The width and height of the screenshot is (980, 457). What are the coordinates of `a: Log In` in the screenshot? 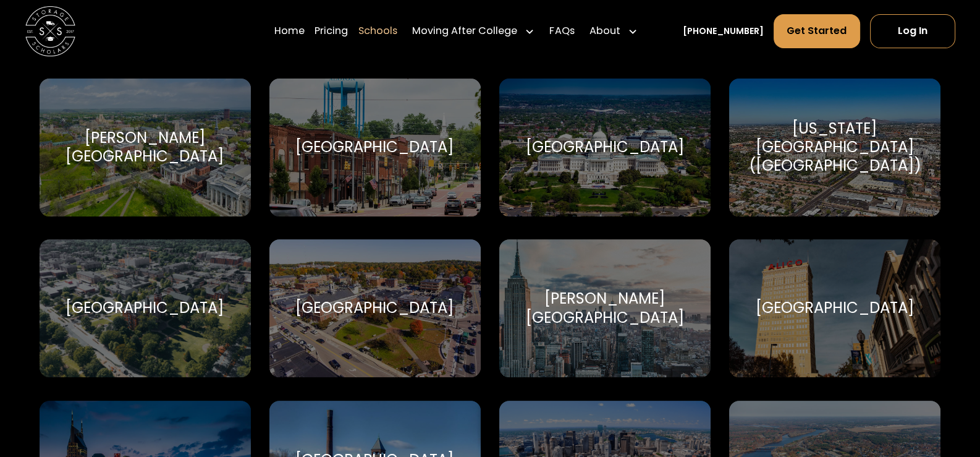 It's located at (912, 31).